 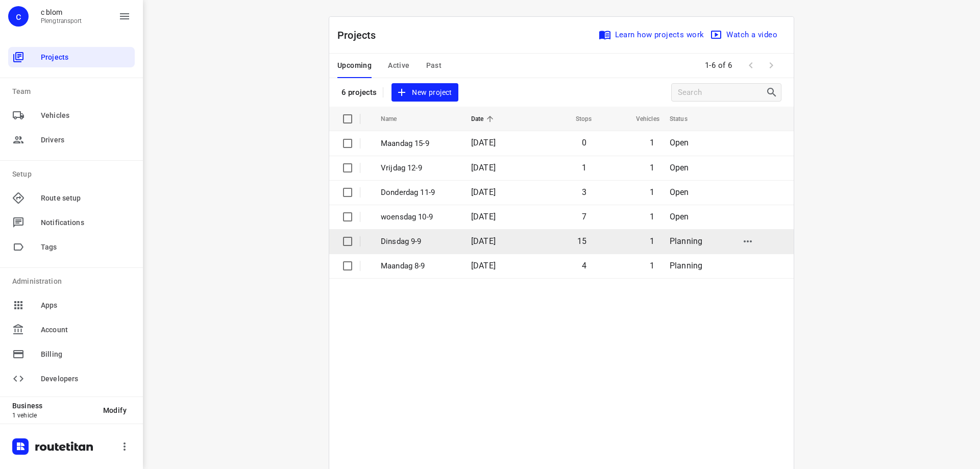 What do you see at coordinates (53, 416) in the screenshot?
I see `p: 1 vehicle` at bounding box center [53, 416].